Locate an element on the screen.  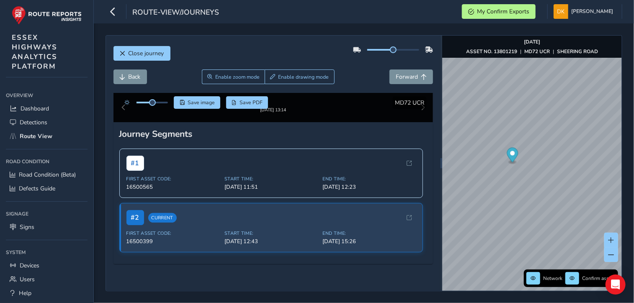
a: Route View is located at coordinates (46, 136).